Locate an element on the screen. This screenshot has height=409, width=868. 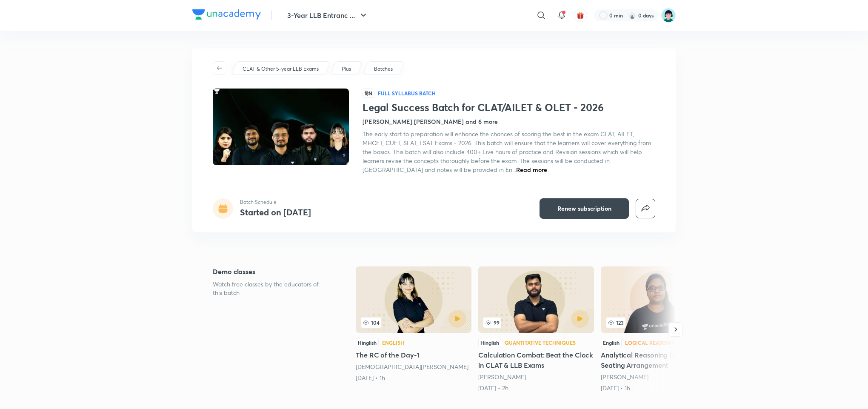
p: CLAT & Other 5-year LLB Exams is located at coordinates (280, 69).